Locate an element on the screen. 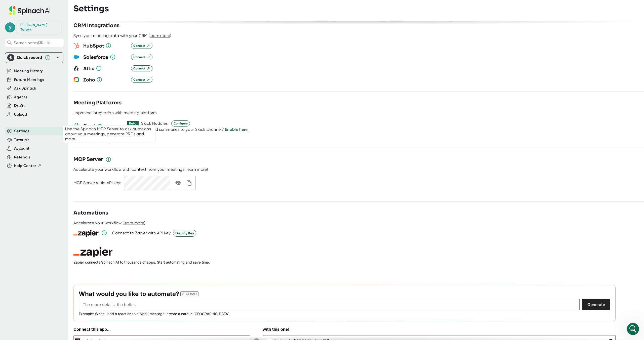 The image size is (644, 340). h3: Attio is located at coordinates (105, 69).